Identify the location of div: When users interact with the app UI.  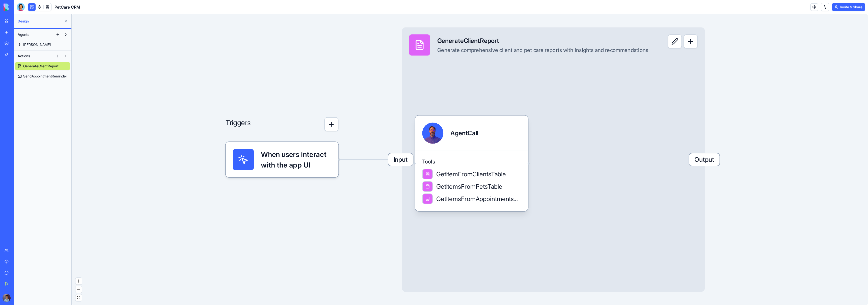
(282, 160).